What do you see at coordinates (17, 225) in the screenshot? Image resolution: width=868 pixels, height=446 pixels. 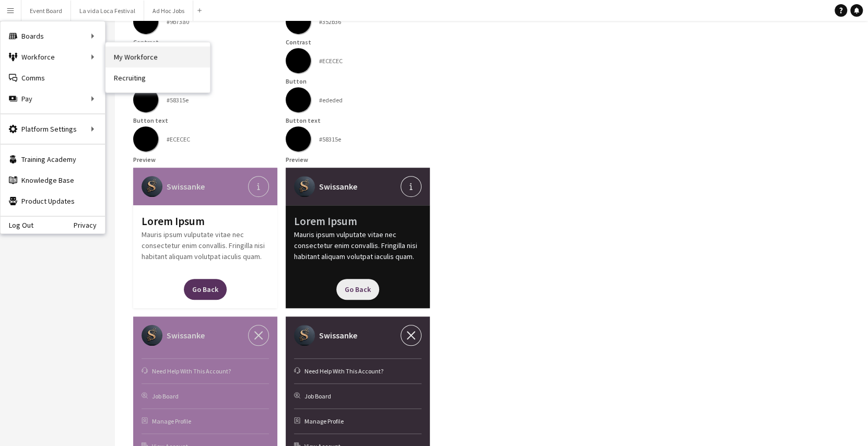 I see `a: Log Out` at bounding box center [17, 225].